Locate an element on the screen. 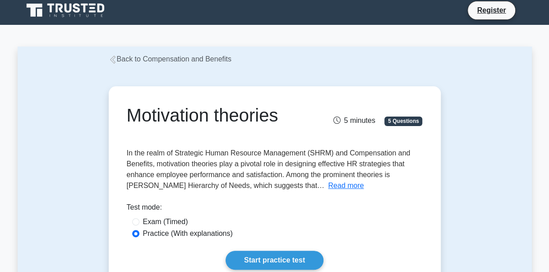 This screenshot has height=272, width=549. div: Test mode: is located at coordinates (275, 209).